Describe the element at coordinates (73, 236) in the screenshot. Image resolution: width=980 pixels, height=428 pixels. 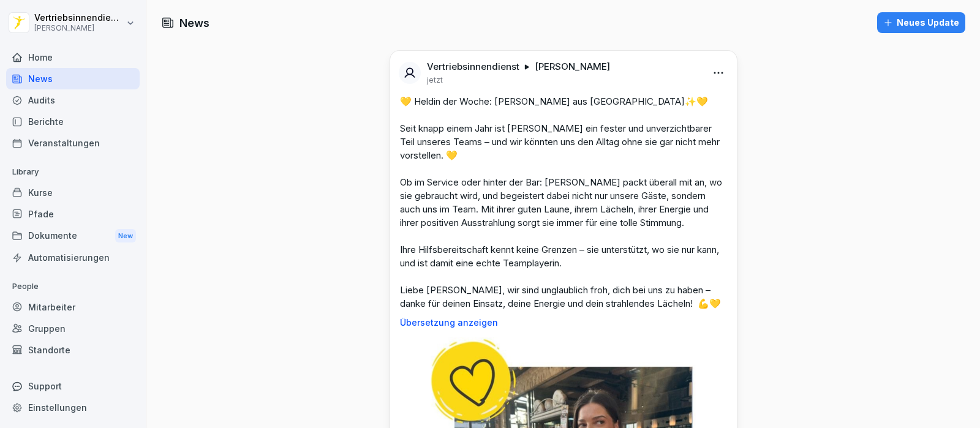
I see `a: DokumenteNew` at that location.